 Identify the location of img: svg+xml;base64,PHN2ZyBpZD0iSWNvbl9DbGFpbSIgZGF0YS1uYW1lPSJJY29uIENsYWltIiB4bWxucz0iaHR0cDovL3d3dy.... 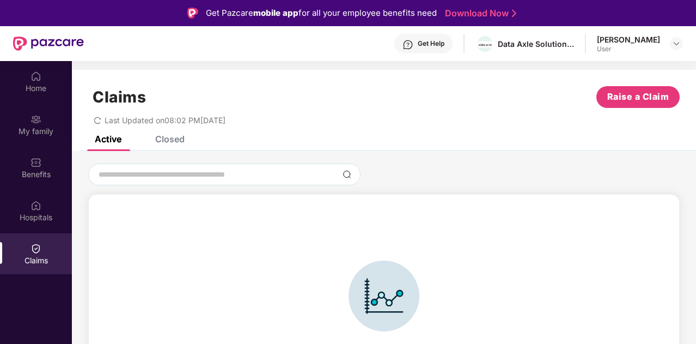
(384, 296).